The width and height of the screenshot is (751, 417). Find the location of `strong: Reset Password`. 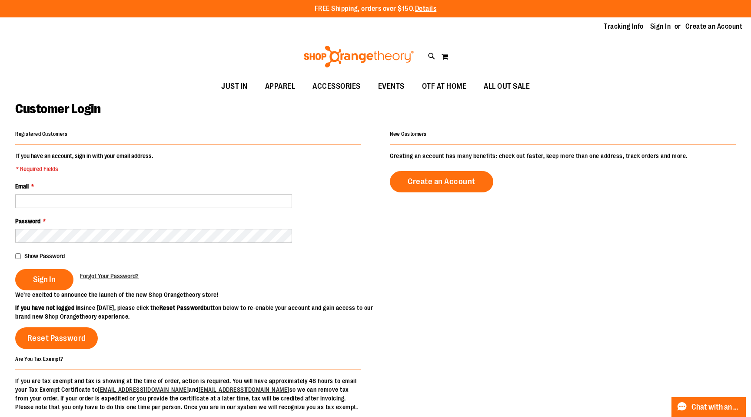

strong: Reset Password is located at coordinates (182, 307).